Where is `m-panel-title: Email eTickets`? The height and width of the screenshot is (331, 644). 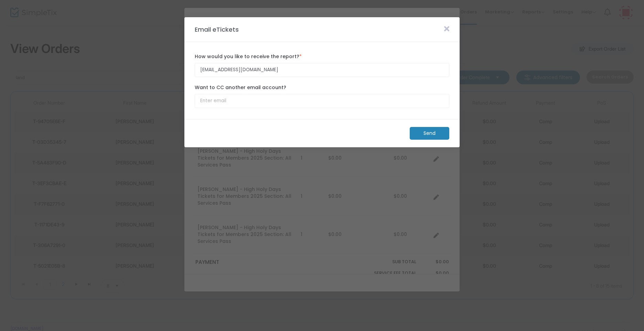
m-panel-title: Email eTickets is located at coordinates (217, 30).